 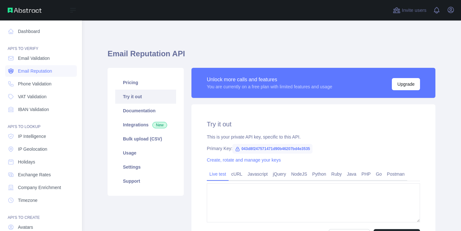 What do you see at coordinates (366, 174) in the screenshot?
I see `a: PHP` at bounding box center [366, 174].